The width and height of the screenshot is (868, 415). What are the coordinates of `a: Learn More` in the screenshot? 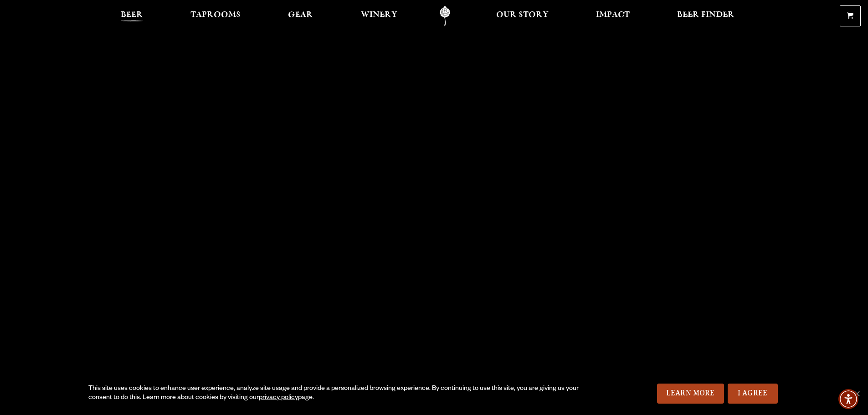 It's located at (691, 394).